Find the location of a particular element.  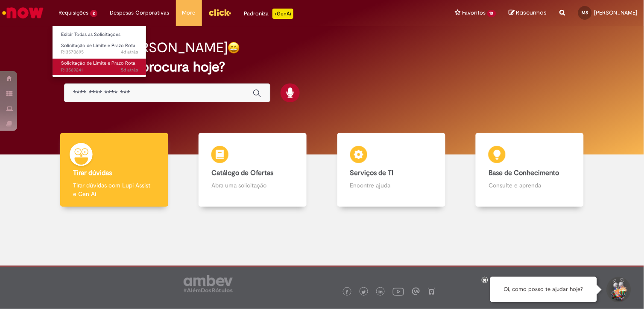

ul: Requisições is located at coordinates (99, 51).